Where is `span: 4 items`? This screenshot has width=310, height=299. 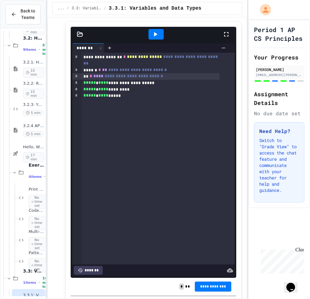 span: 4 items is located at coordinates (35, 177).